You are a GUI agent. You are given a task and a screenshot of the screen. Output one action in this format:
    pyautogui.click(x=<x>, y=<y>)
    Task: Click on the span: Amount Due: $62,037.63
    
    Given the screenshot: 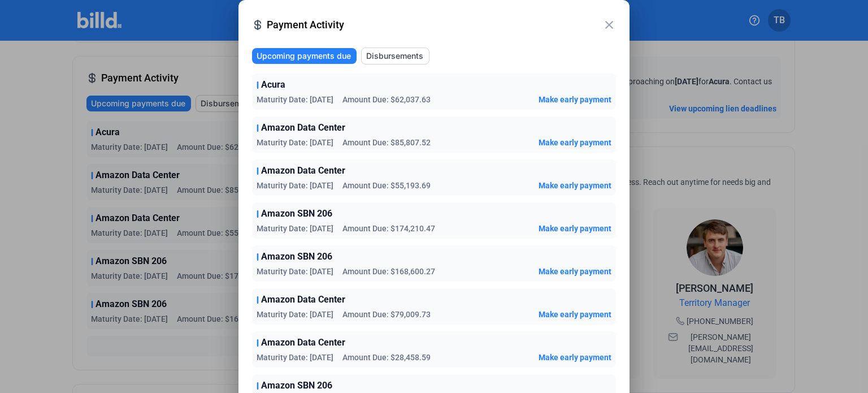 What is the action you would take?
    pyautogui.click(x=387, y=99)
    